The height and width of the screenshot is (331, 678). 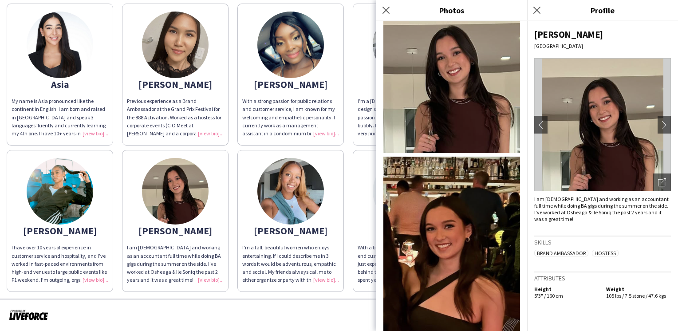 What do you see at coordinates (406, 231) in the screenshot?
I see `div: Vian` at bounding box center [406, 231].